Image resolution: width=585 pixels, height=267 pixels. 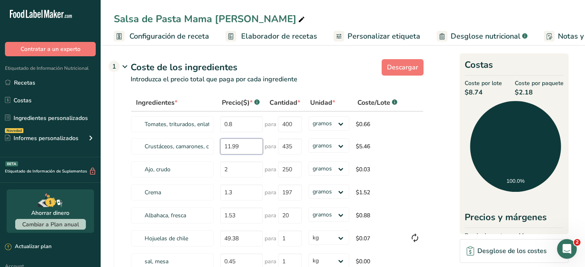 What do you see at coordinates (161, 36) in the screenshot?
I see `a: Configuración de receta` at bounding box center [161, 36].